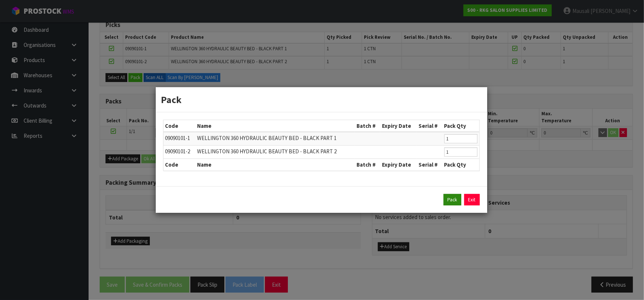  What do you see at coordinates (267, 151) in the screenshot?
I see `span: WELLINGTON 360 HYDRAULIC BEAUTY BED - BLACK PART 2` at bounding box center [267, 151].